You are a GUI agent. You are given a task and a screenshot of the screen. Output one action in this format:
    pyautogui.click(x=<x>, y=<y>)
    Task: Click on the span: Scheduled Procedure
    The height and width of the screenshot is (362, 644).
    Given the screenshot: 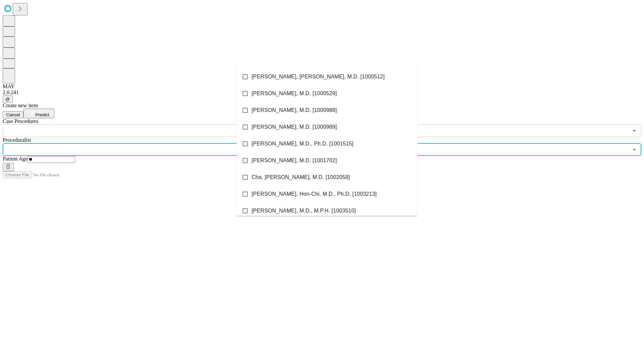 What is the action you would take?
    pyautogui.click(x=21, y=121)
    